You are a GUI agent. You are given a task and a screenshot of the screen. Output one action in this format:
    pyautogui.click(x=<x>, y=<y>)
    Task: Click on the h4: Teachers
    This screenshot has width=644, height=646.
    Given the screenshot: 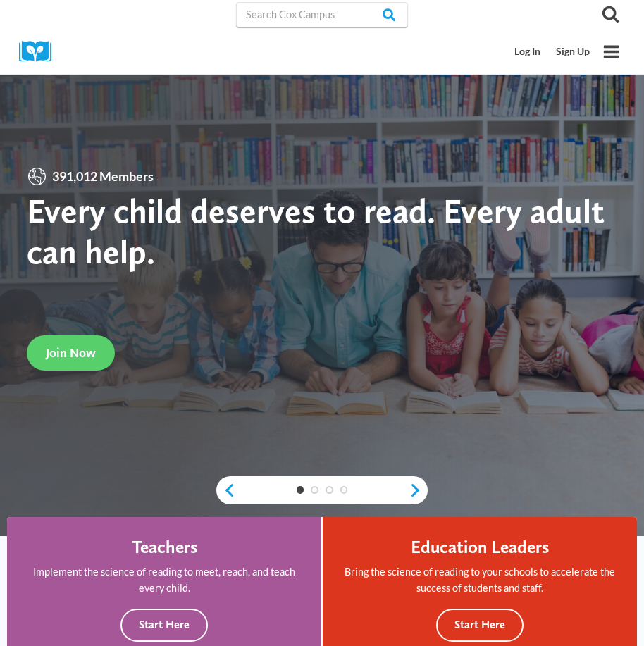 What is the action you would take?
    pyautogui.click(x=164, y=547)
    